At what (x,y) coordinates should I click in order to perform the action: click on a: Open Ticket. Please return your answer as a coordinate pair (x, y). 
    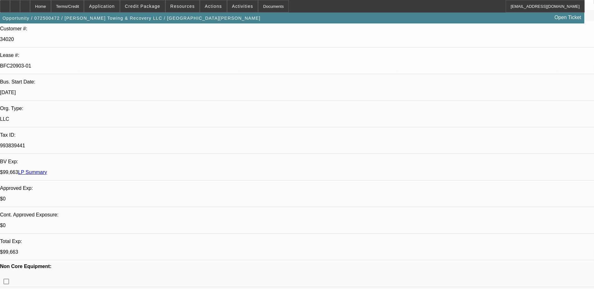
    Looking at the image, I should click on (567, 18).